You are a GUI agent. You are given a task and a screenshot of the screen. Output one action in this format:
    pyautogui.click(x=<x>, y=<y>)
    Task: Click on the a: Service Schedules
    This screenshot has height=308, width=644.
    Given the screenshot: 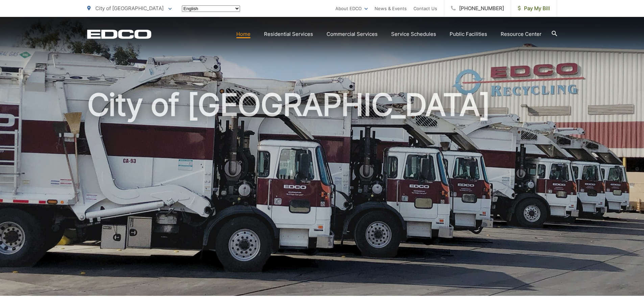 What is the action you would take?
    pyautogui.click(x=414, y=34)
    